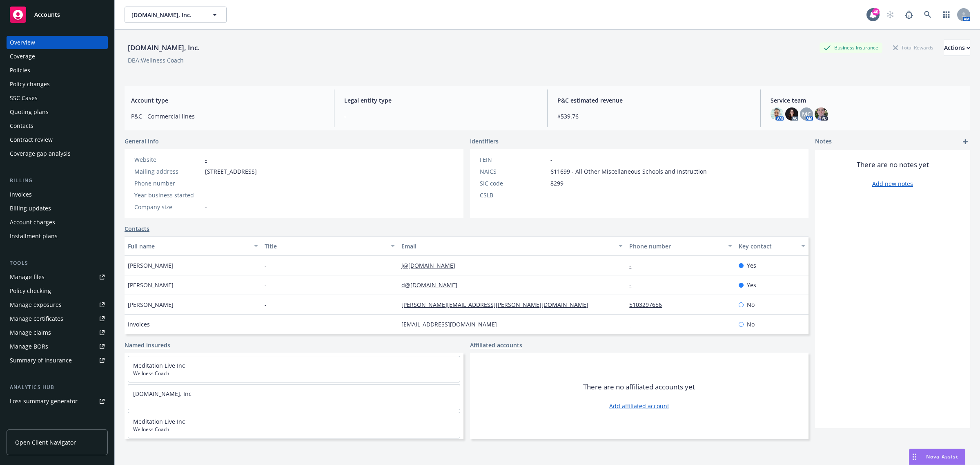 Image resolution: width=980 pixels, height=465 pixels. What do you see at coordinates (57, 263) in the screenshot?
I see `div: Tools` at bounding box center [57, 263].